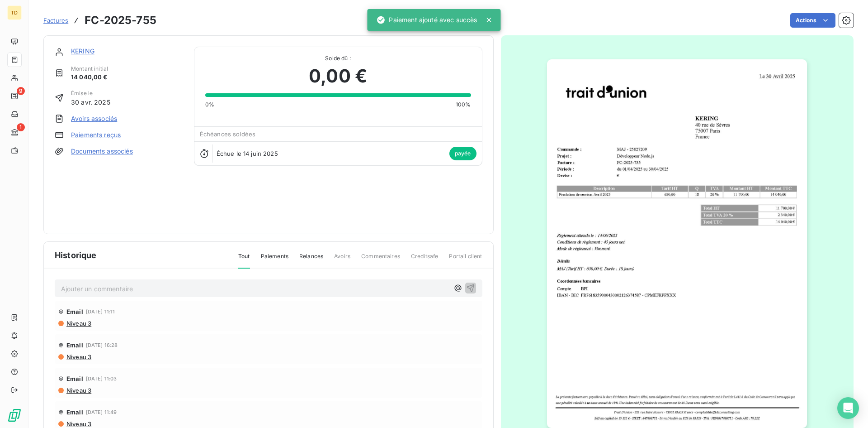 The width and height of the screenshot is (868, 428). What do you see at coordinates (56, 20) in the screenshot?
I see `span: Factures` at bounding box center [56, 20].